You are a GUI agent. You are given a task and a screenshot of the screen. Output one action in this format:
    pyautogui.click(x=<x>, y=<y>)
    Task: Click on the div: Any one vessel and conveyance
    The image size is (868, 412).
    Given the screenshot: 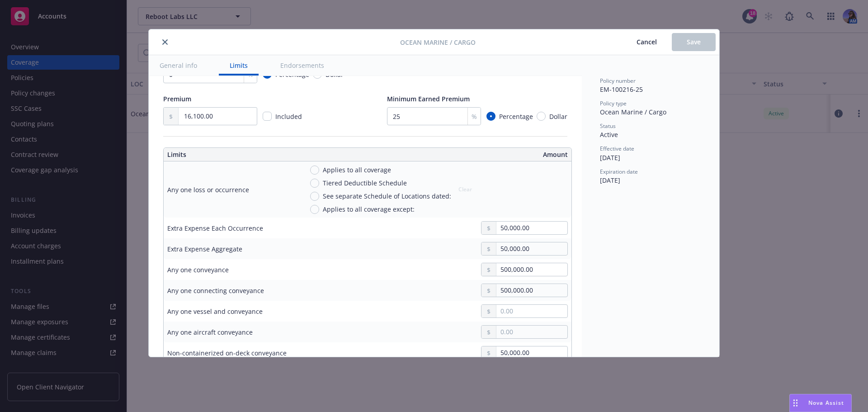 What is the action you would take?
    pyautogui.click(x=215, y=311)
    